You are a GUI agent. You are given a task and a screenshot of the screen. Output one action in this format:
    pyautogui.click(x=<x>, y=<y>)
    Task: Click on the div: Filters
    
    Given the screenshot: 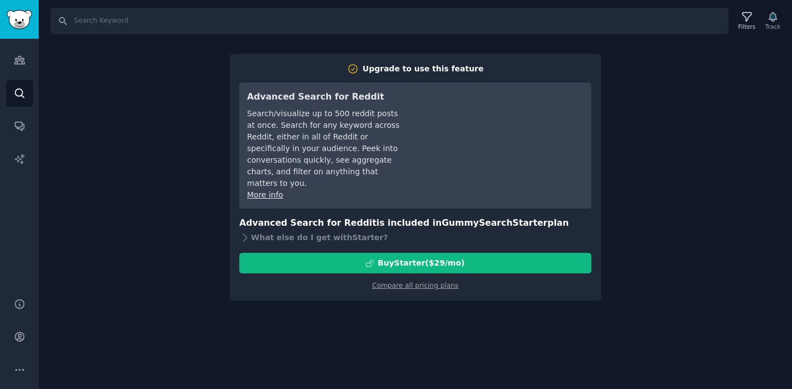 What is the action you would take?
    pyautogui.click(x=747, y=27)
    